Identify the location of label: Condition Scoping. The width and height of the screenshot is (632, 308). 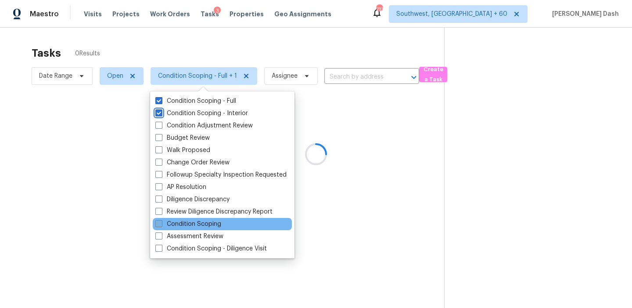
(188, 224).